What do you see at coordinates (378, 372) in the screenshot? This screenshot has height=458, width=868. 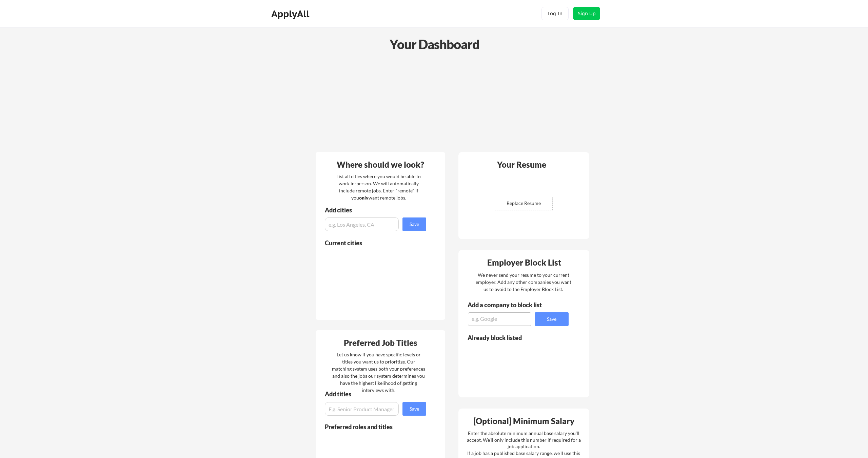 I see `div: Let us know if you have specific levels or titles you want us to prioritize. Our matching system ...` at bounding box center [378, 372].